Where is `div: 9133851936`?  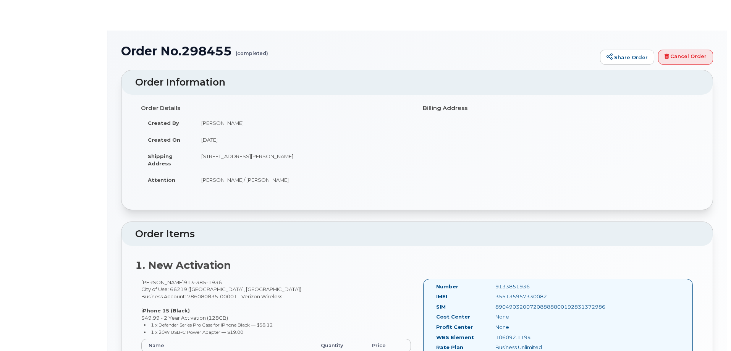
div: 9133851936 is located at coordinates (531, 286).